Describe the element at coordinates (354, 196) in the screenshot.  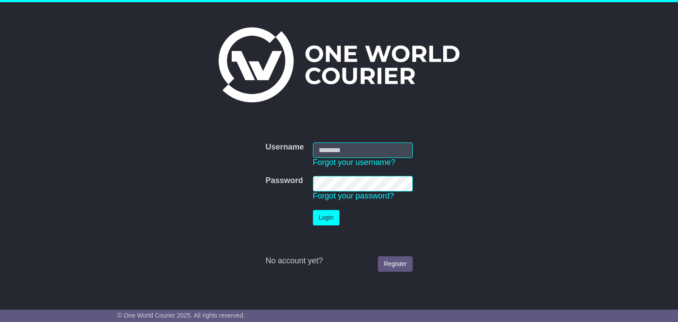
I see `a: Forgot your password?` at that location.